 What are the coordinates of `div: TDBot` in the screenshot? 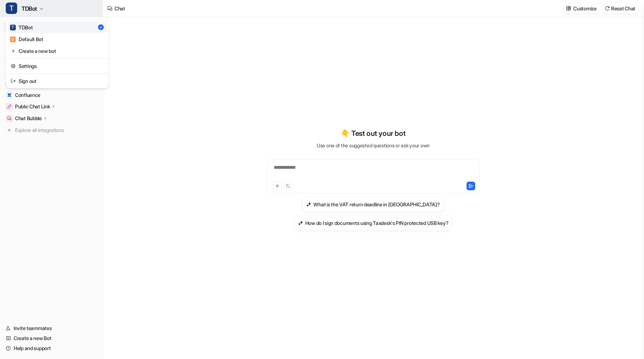 It's located at (22, 27).